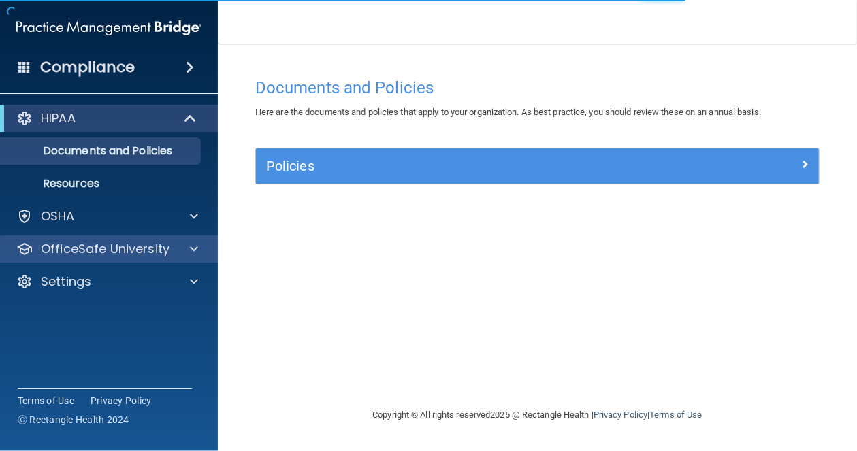 The height and width of the screenshot is (451, 857). Describe the element at coordinates (107, 118) in the screenshot. I see `a: HIPAA` at that location.